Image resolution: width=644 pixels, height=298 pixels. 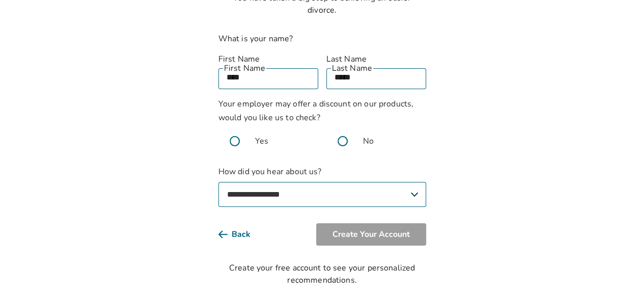 I want to click on div: Create your free account to see your personalized recommendations., so click(x=322, y=274).